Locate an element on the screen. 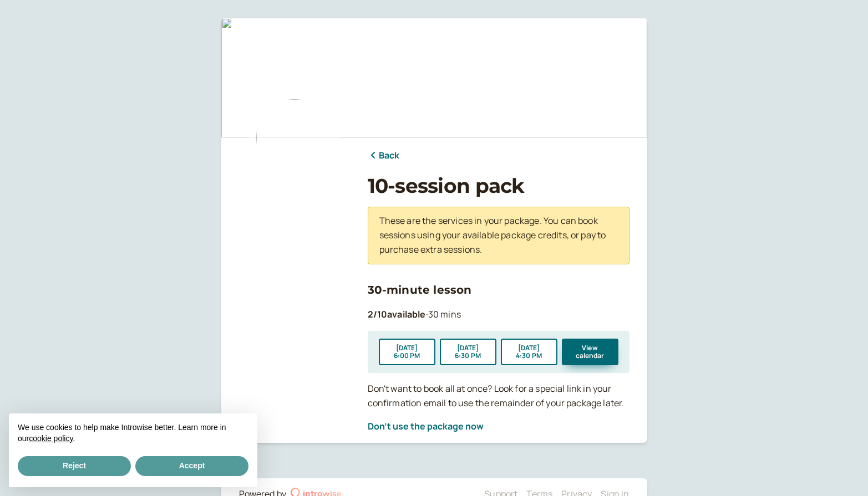 This screenshot has width=868, height=496. button: Accept is located at coordinates (192, 466).